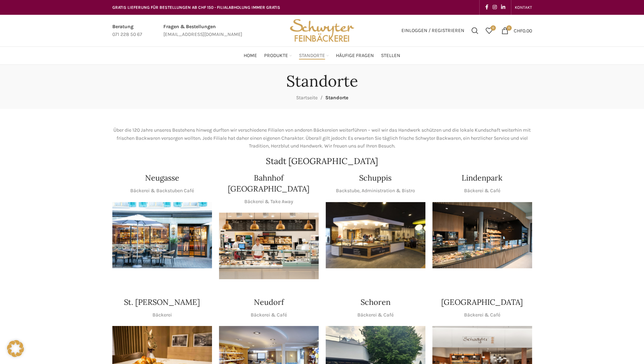 This screenshot has height=364, width=644. Describe the element at coordinates (523, 7) in the screenshot. I see `div: Secondary navigation` at that location.